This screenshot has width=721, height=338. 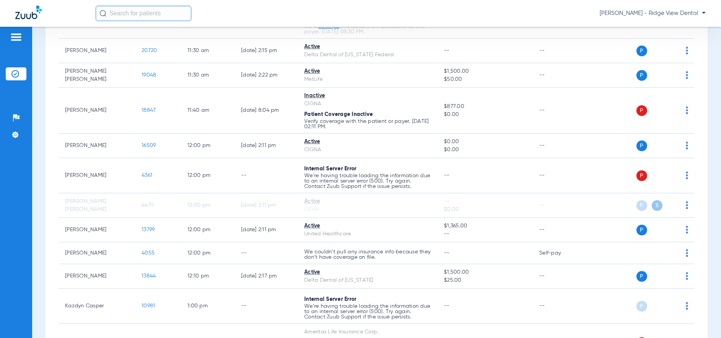 I want to click on span: $1,365.00, so click(x=485, y=226).